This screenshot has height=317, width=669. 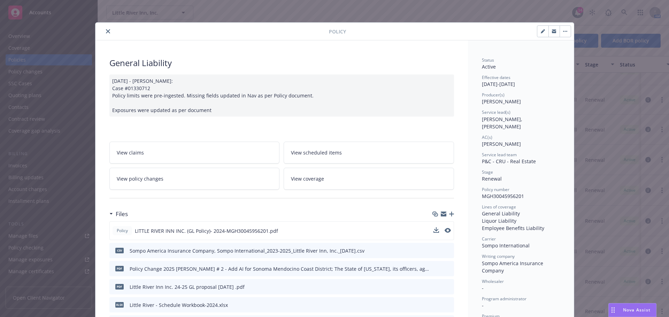 What do you see at coordinates (368, 153) in the screenshot?
I see `a: View scheduled items` at bounding box center [368, 153].